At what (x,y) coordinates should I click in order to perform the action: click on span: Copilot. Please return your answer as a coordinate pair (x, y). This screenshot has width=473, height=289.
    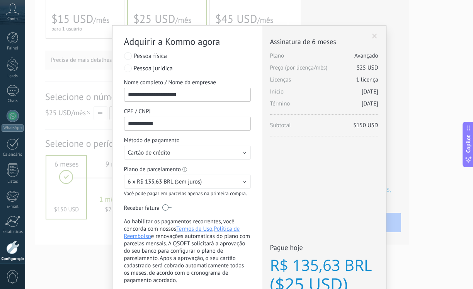
    Looking at the image, I should click on (468, 144).